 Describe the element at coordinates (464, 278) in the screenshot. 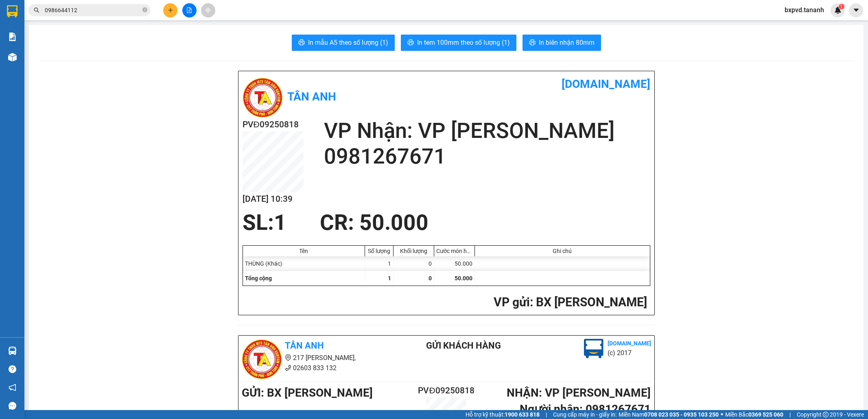

I see `span: 50.000` at that location.